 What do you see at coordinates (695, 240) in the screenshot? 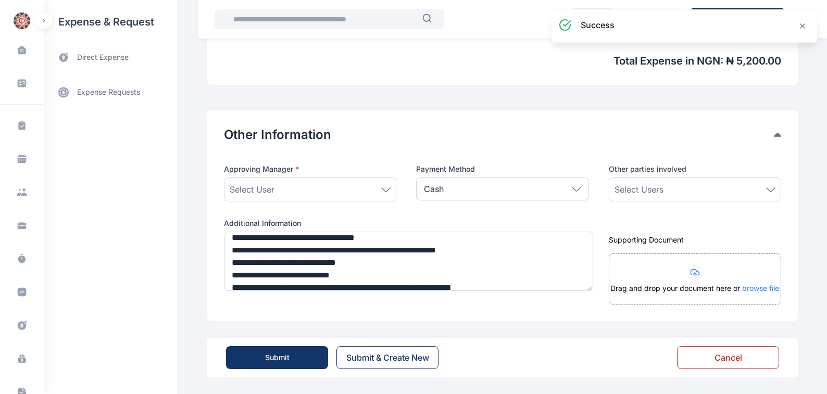
I see `div: Supporting Document` at bounding box center [695, 240].